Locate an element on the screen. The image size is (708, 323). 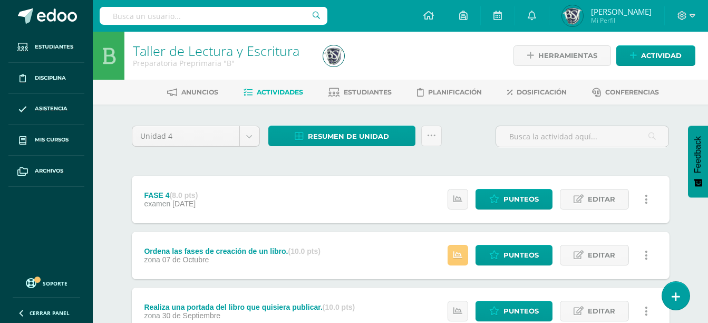
a: Dosificación is located at coordinates (537, 92).